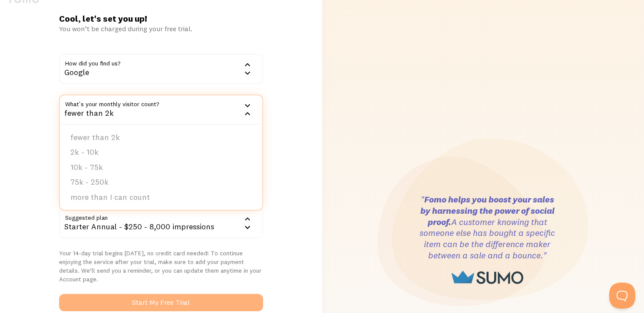 This screenshot has height=313, width=644. What do you see at coordinates (488, 227) in the screenshot?
I see `h3: " A customer knowing that someone else has bought a specific item can be the difference maker bet...` at bounding box center [488, 227].